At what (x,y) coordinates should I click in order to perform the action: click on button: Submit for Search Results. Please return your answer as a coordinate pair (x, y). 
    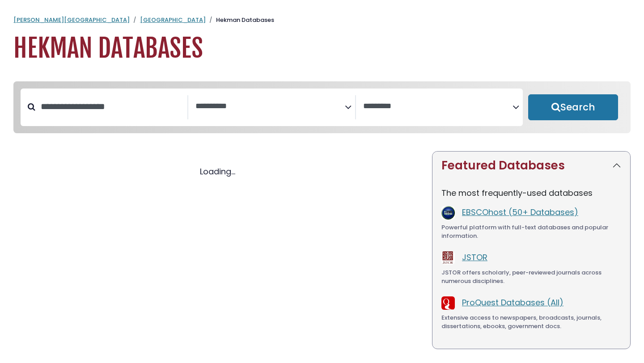
    Looking at the image, I should click on (573, 107).